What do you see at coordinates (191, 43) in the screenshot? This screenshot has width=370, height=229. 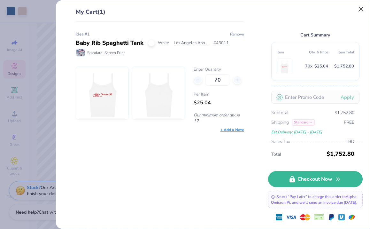 I see `span: Los Angeles Apparel` at bounding box center [191, 43].